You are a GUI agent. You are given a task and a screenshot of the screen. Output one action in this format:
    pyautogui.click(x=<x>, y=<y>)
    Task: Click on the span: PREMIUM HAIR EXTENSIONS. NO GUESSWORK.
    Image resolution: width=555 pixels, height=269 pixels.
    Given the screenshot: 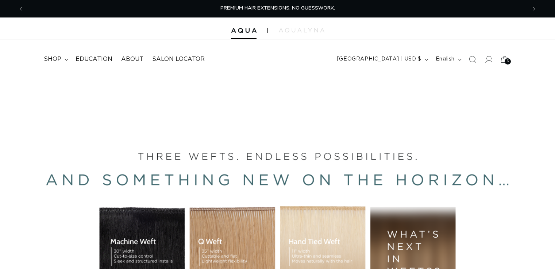 What is the action you would take?
    pyautogui.click(x=278, y=8)
    